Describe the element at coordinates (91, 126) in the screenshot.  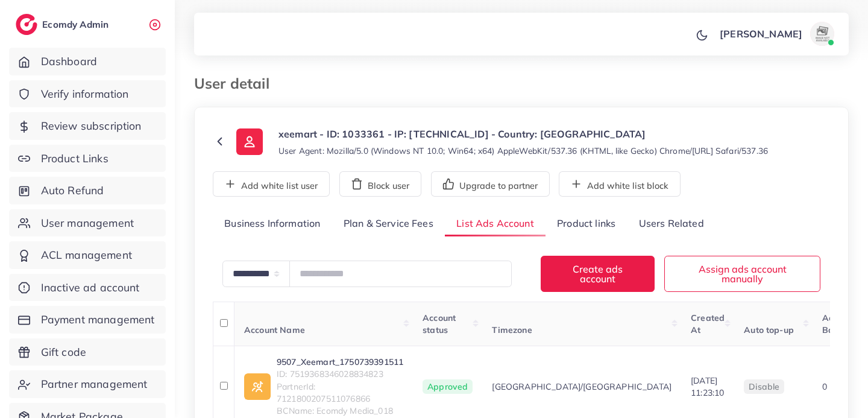
I see `span: Review subscription` at that location.